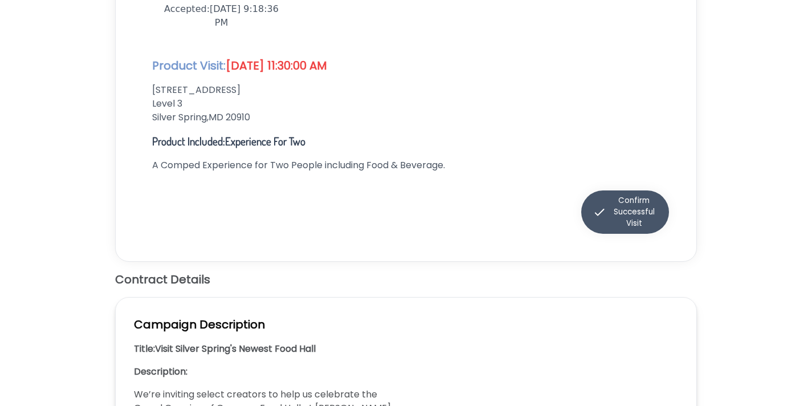  What do you see at coordinates (406, 117) in the screenshot?
I see `p: Silver Spring , MD 20910` at bounding box center [406, 117].